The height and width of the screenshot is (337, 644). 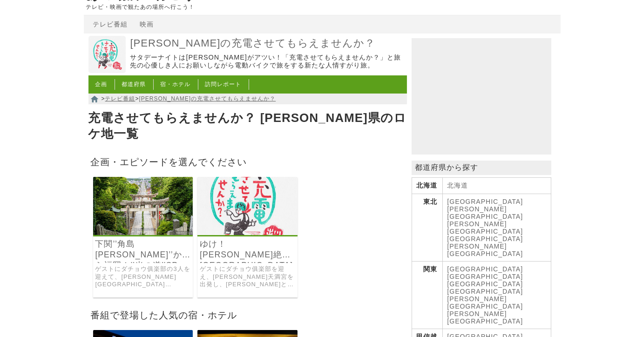 What do you see at coordinates (143, 206) in the screenshot?
I see `img: 出川哲朗の充電させてもらえませんか？ 美しすぎる下関’’角島大橋’’から関門海峡渡って福岡！奇跡の’’光の道’’145キロ！ですがジモンに竜兵とダチョウが三銃士そろってヤ～バいよヤ～バいよSP` at bounding box center [143, 206].